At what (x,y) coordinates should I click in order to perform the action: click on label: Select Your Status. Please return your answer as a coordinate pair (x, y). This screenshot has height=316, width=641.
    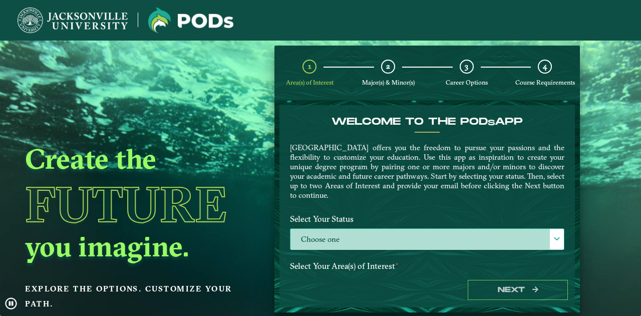
    Looking at the image, I should click on (427, 219).